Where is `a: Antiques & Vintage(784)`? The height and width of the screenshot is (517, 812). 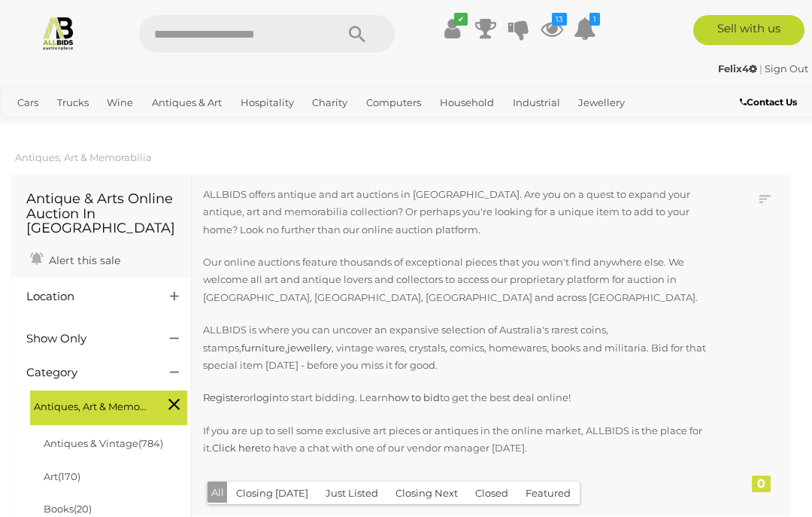 a: Antiques & Vintage(784) is located at coordinates (103, 443).